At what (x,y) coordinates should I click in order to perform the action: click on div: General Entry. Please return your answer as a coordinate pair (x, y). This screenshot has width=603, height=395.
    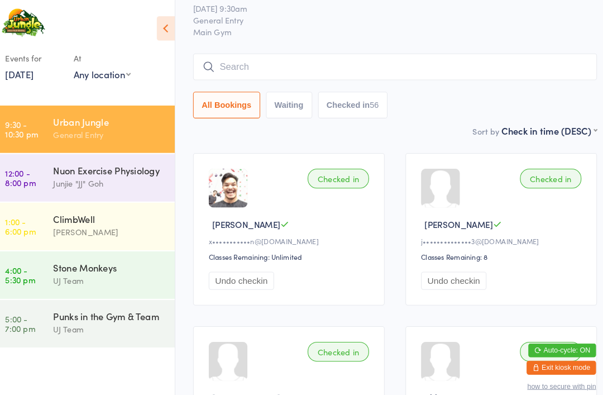
    Looking at the image, I should click on (114, 130).